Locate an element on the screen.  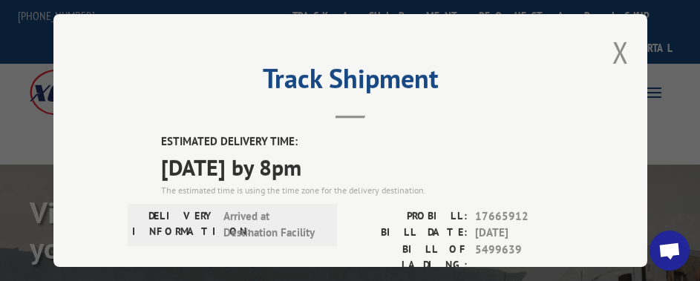
label: BILL OF LADING: is located at coordinates (409, 258).